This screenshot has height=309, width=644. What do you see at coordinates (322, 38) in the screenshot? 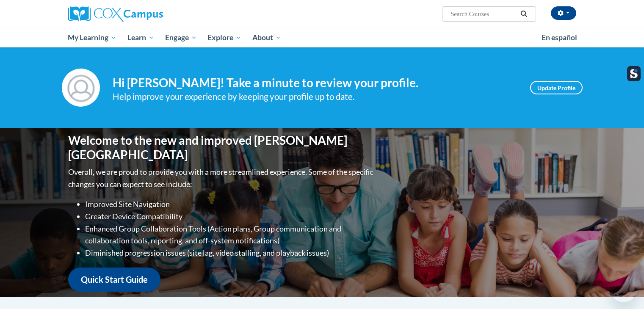
I see `div: Main menu` at bounding box center [322, 38].